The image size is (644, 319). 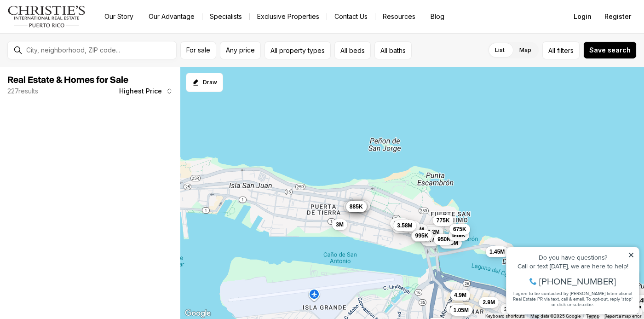 I want to click on span: 950K, so click(x=444, y=240).